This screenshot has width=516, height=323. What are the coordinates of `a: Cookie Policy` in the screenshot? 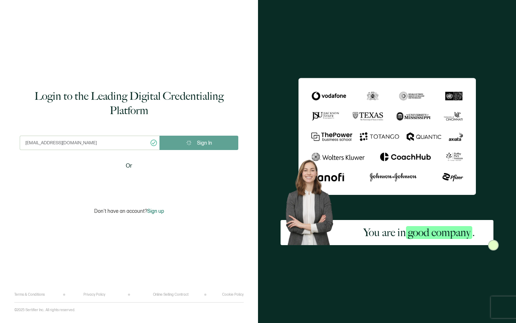 It's located at (233, 294).